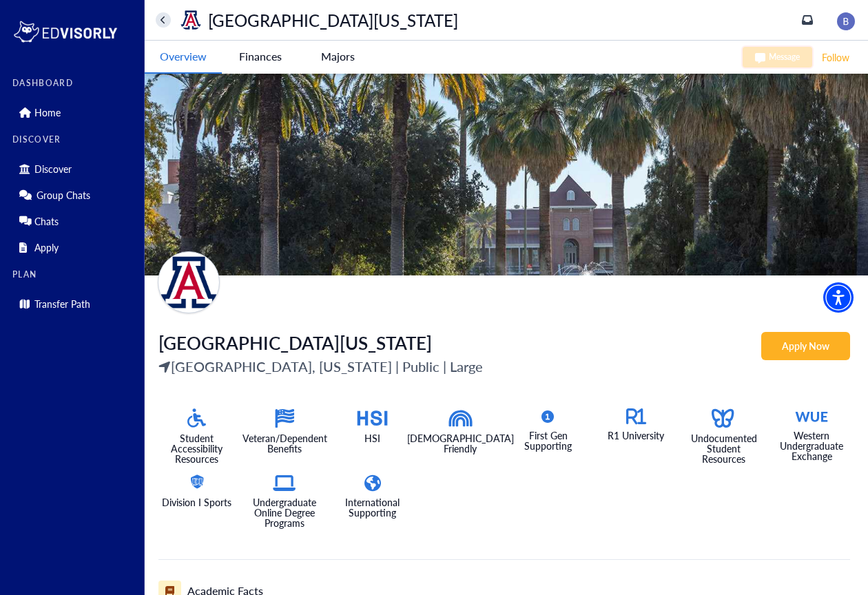 This screenshot has height=595, width=868. Describe the element at coordinates (812, 445) in the screenshot. I see `p: Western Undergraduate Exchange` at that location.